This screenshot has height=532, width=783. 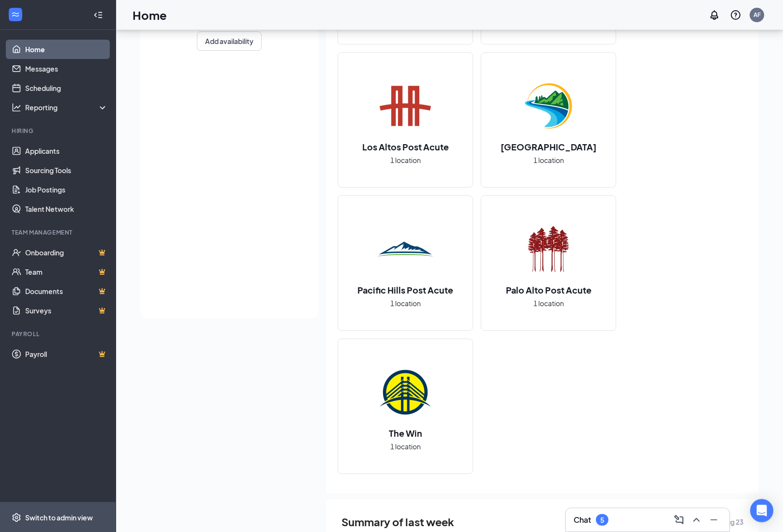 What do you see at coordinates (405, 392) in the screenshot?
I see `img: The Win` at bounding box center [405, 392].